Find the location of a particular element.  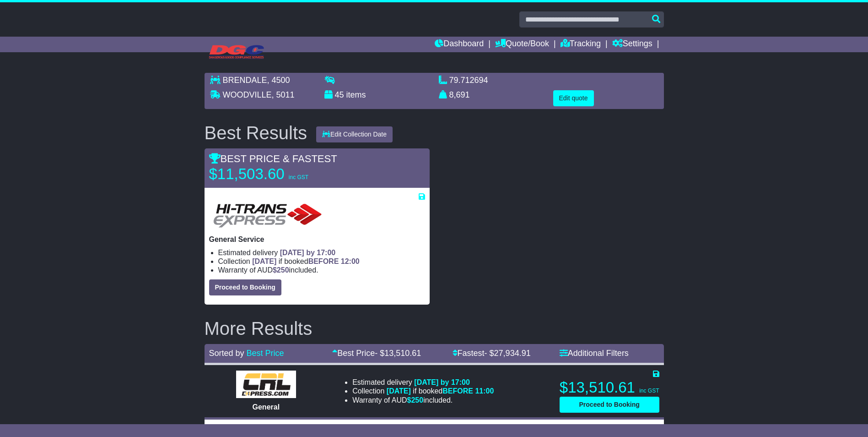

span: BRENDALE is located at coordinates (245, 80).